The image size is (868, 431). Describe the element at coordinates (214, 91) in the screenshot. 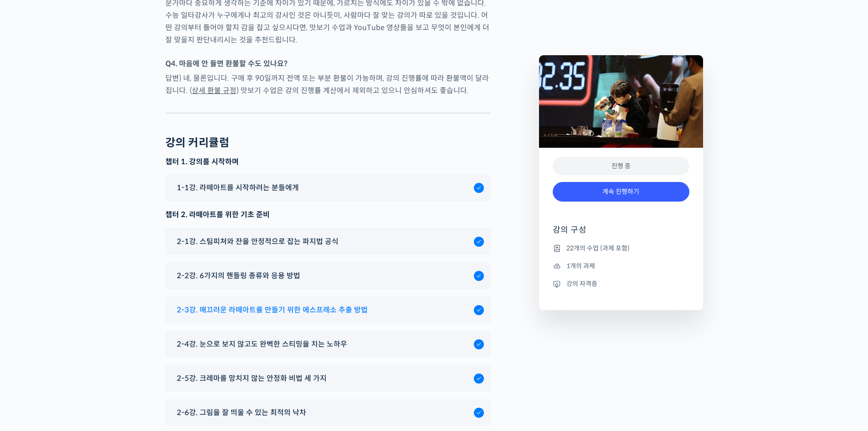

I see `a: 상세 환불 규정` at that location.